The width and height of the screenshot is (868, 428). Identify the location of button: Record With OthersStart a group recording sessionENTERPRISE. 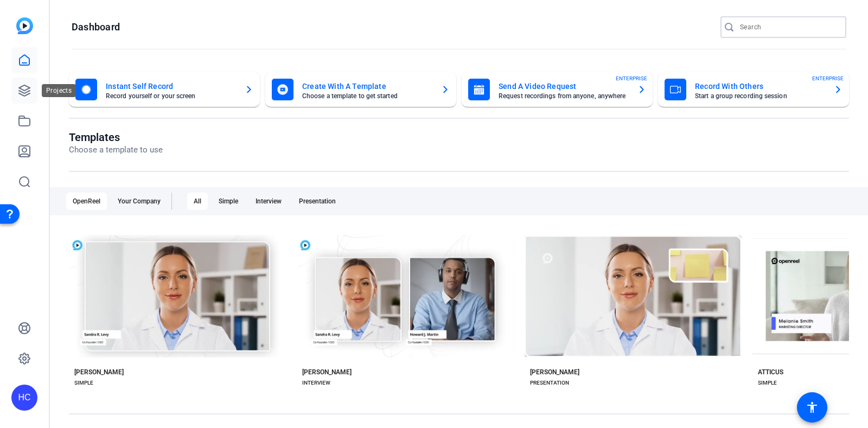
(754, 89).